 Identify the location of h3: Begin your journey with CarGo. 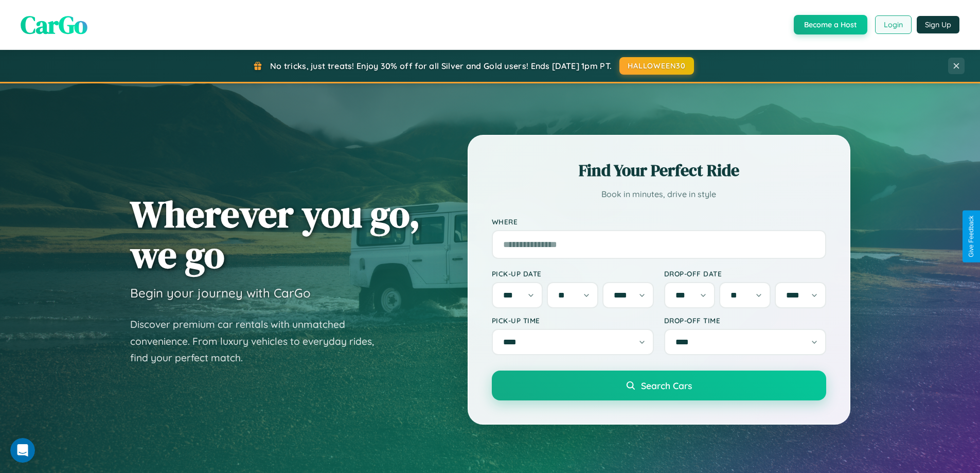
(220, 293).